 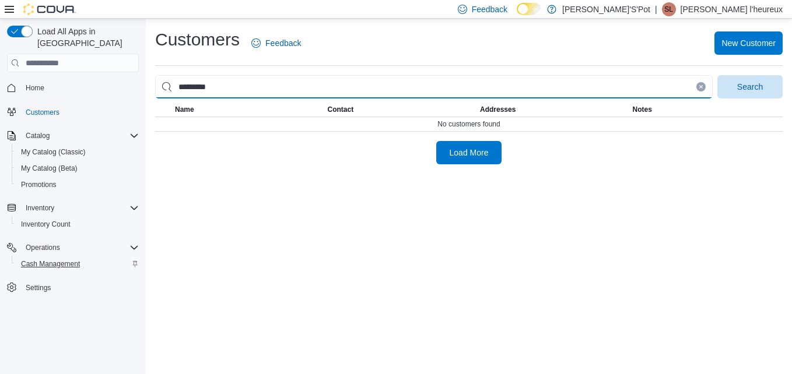 I want to click on span: Contact, so click(x=341, y=110).